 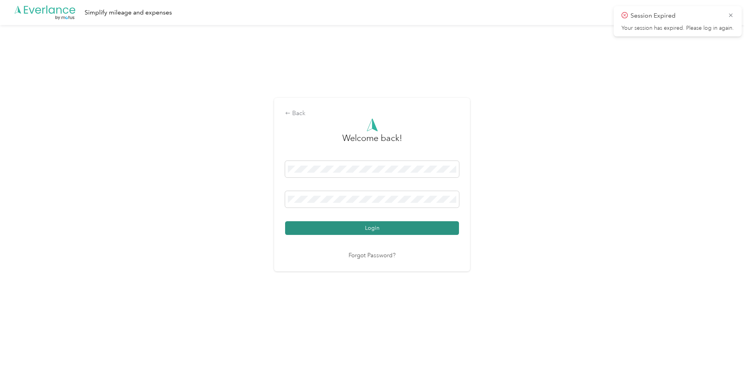 What do you see at coordinates (128, 13) in the screenshot?
I see `div: Simplify mileage and expenses` at bounding box center [128, 13].